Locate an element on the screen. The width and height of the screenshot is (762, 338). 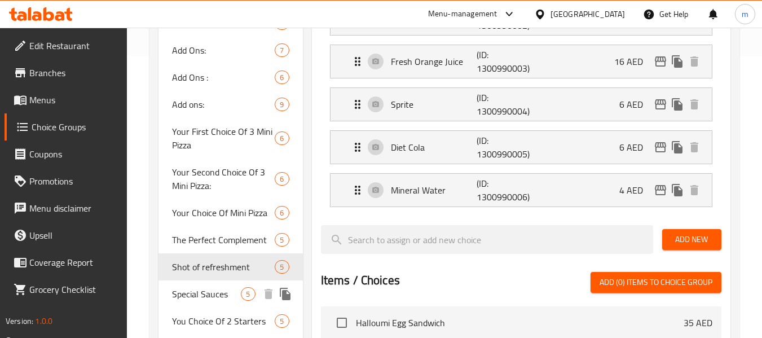
span: Special Sauces is located at coordinates (206, 294).